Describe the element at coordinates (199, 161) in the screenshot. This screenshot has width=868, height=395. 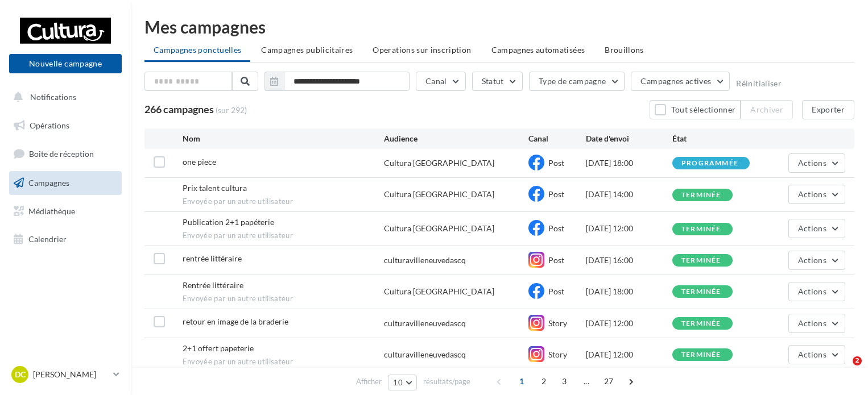
I see `span: one piece` at that location.